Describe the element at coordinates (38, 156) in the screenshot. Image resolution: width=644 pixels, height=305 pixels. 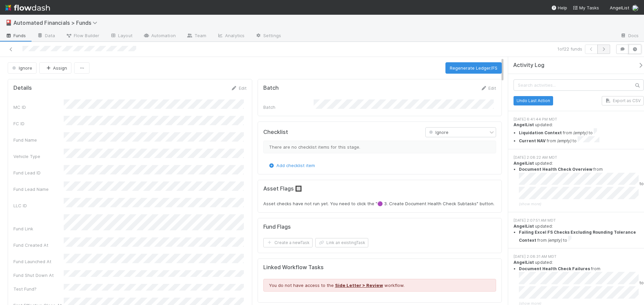
I see `div: Vehicle Type` at that location.